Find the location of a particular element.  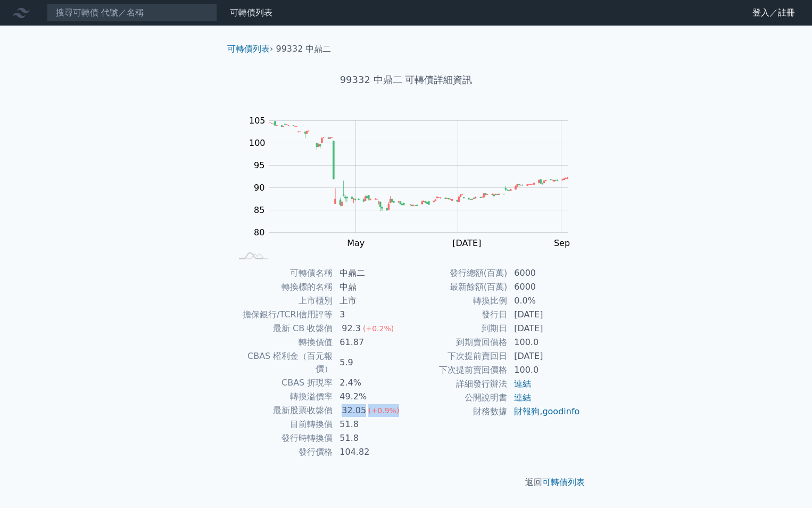

td: 擔保銀行/TCRI信用評等 is located at coordinates (282, 314).